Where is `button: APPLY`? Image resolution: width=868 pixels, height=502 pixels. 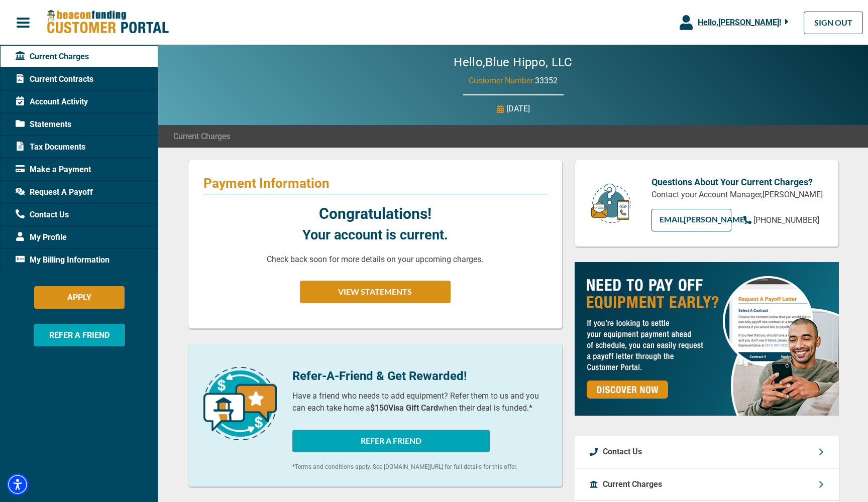 button: APPLY is located at coordinates (79, 297).